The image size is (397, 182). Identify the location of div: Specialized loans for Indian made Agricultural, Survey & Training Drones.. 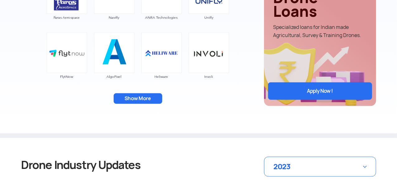
(320, 31).